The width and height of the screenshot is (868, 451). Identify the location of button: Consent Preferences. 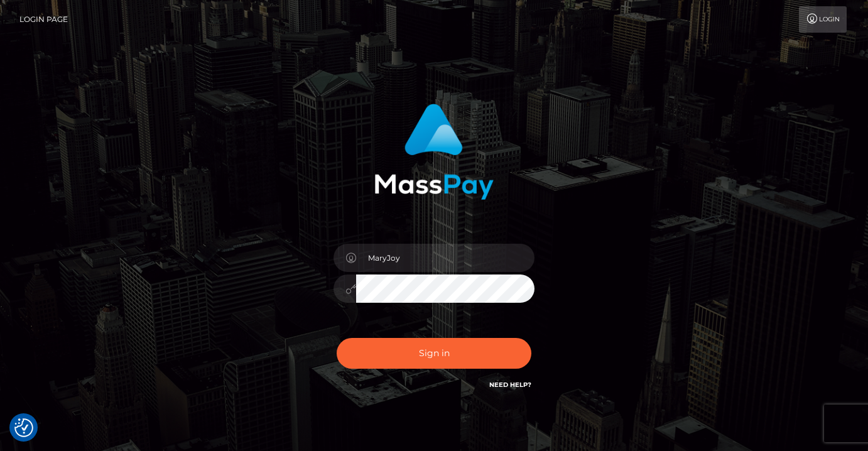
(24, 428).